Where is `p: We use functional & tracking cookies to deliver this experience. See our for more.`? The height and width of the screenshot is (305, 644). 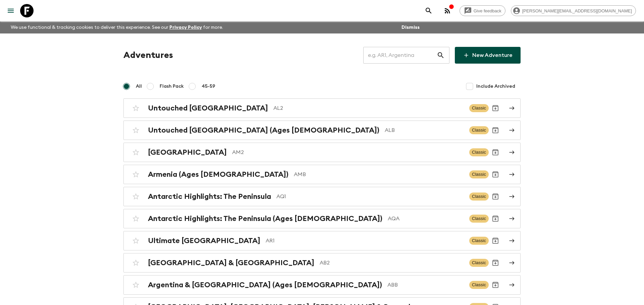
p: We use functional & tracking cookies to deliver this experience. See our for more. is located at coordinates (117, 28).